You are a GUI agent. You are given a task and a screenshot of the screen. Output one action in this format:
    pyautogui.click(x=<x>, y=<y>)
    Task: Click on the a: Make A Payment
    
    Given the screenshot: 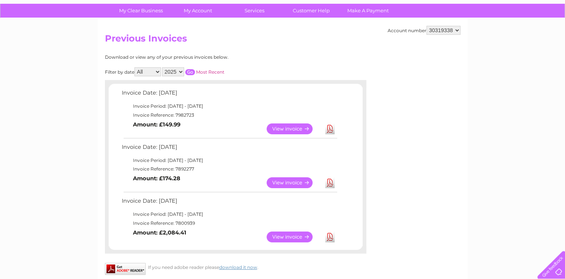 What is the action you would take?
    pyautogui.click(x=368, y=10)
    